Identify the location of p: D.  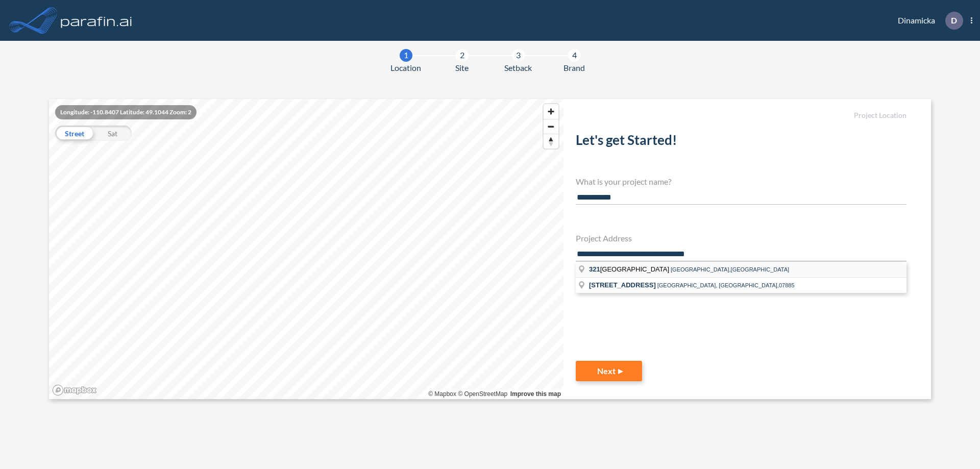
(953, 21).